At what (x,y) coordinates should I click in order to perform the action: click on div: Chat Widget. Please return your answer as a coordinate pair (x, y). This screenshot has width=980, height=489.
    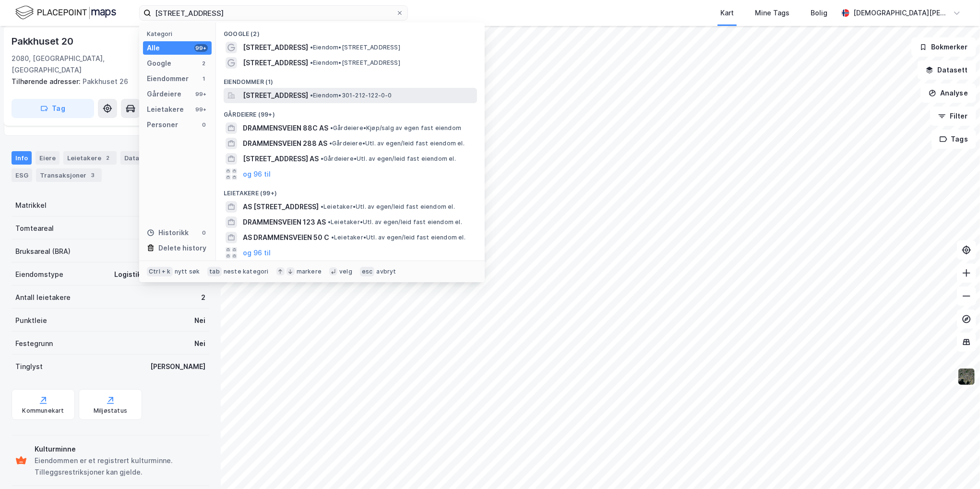
    Looking at the image, I should click on (956, 466).